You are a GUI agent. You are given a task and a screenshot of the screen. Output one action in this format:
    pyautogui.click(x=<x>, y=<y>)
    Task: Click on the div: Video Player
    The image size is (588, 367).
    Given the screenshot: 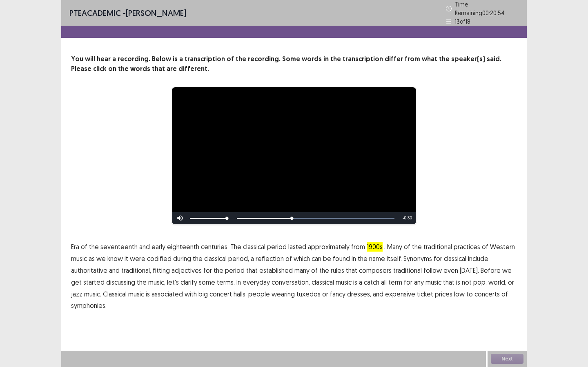 What is the action you would take?
    pyautogui.click(x=294, y=156)
    